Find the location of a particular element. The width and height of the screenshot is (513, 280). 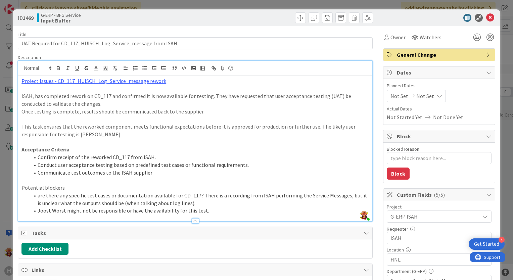

button: Add Checklist is located at coordinates (45, 249).